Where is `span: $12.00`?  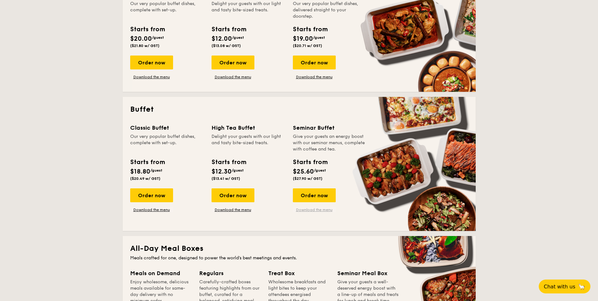
span: $12.00 is located at coordinates (222, 39).